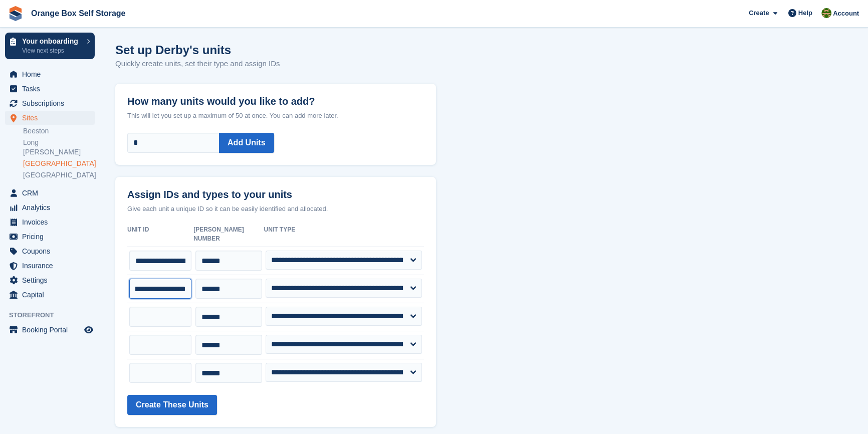 This screenshot has width=868, height=434. Describe the element at coordinates (826, 13) in the screenshot. I see `img: SARAH T` at that location.